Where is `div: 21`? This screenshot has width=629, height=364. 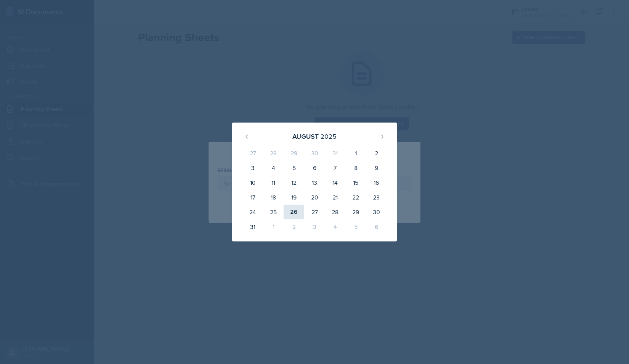
div: 21 is located at coordinates (335, 197).